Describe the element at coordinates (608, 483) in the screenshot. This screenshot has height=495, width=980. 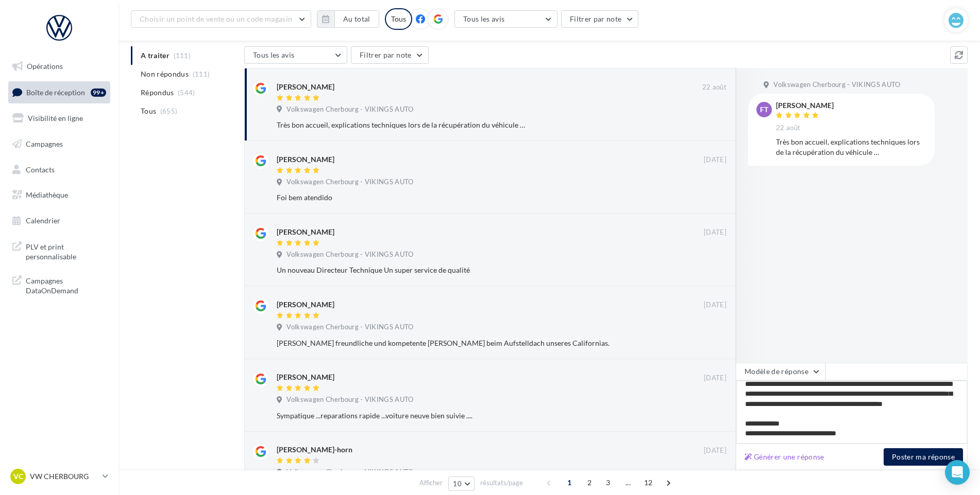
I see `span: 3` at that location.